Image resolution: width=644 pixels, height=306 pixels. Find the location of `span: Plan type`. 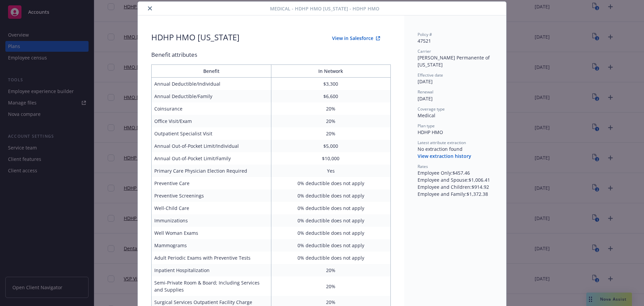

span: Plan type is located at coordinates (426, 125).